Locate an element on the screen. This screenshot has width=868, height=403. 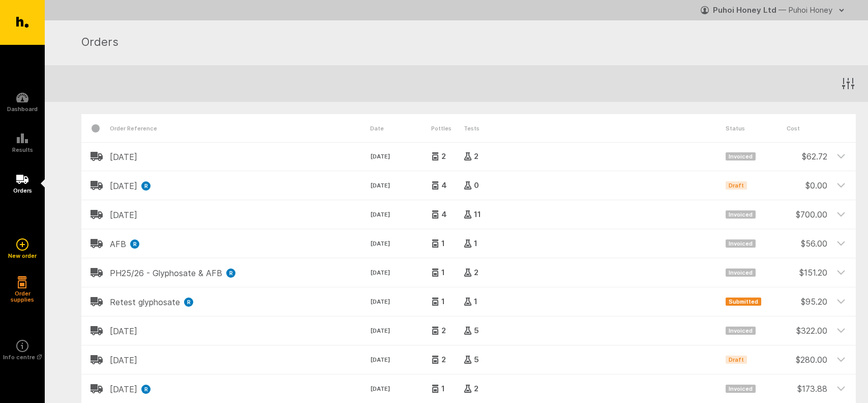
div: Cost is located at coordinates (807, 128).